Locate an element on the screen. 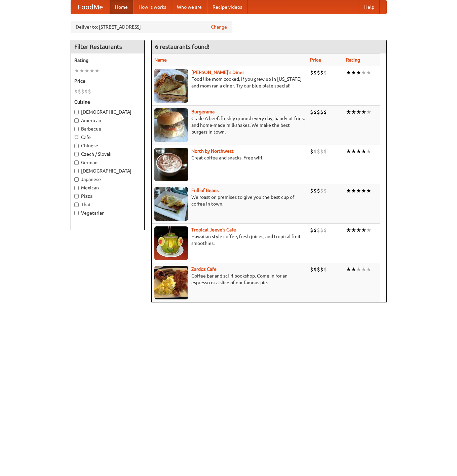  ng-pluralize: 6 restaurants found! is located at coordinates (182, 47).